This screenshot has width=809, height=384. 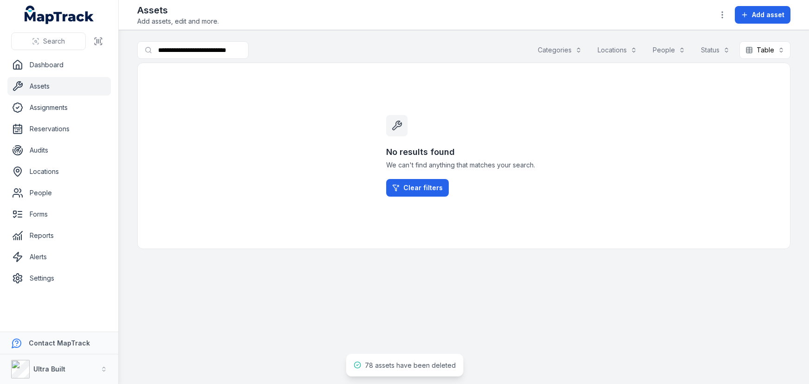 What do you see at coordinates (464, 165) in the screenshot?
I see `span: We can't find anything that matches your search.` at bounding box center [464, 165].